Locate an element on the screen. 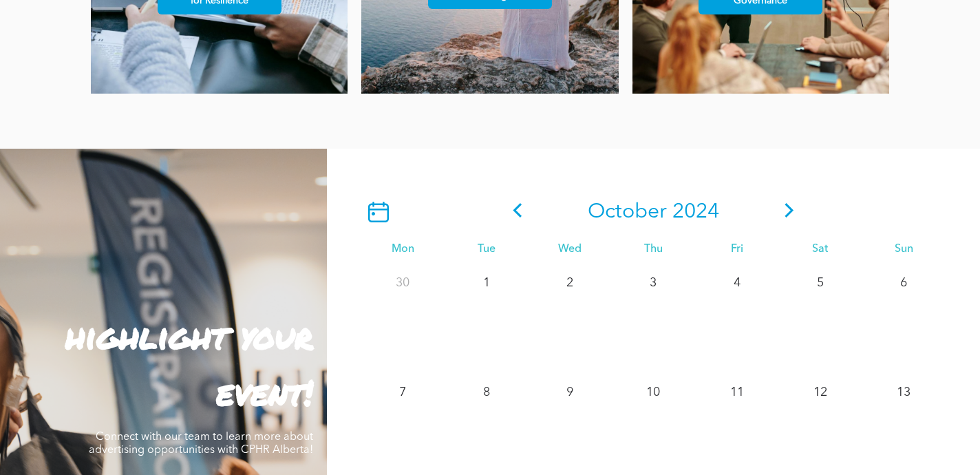  div: Wed is located at coordinates (569, 249).